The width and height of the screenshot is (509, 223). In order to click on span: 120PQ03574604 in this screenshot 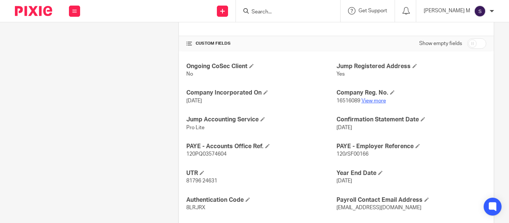, I will do `click(206, 154)`.